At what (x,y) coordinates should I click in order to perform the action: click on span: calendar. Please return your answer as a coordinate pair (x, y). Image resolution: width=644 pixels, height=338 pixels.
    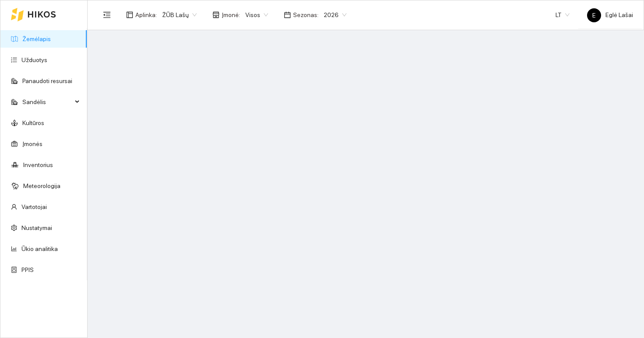
    Looking at the image, I should click on (288, 15).